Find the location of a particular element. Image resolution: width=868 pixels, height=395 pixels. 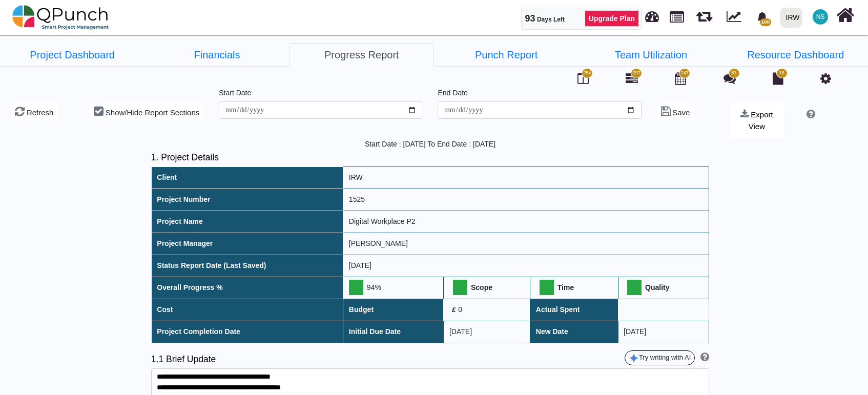

legend: End Date is located at coordinates (539, 94).